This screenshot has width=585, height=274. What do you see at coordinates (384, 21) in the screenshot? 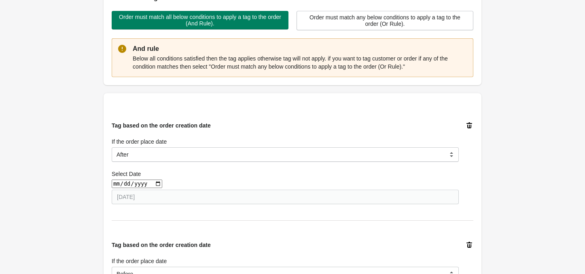
I see `button: Order must match any below conditions to apply a tag to the order (Or Rule).` at bounding box center [384, 21].